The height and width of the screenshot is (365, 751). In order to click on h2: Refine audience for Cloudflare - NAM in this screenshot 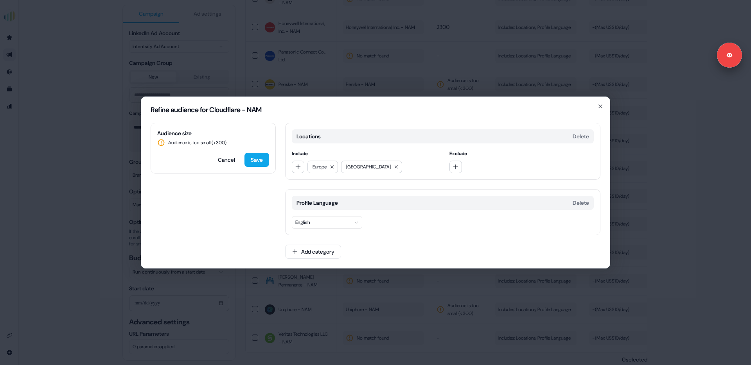, I will do `click(375, 110)`.